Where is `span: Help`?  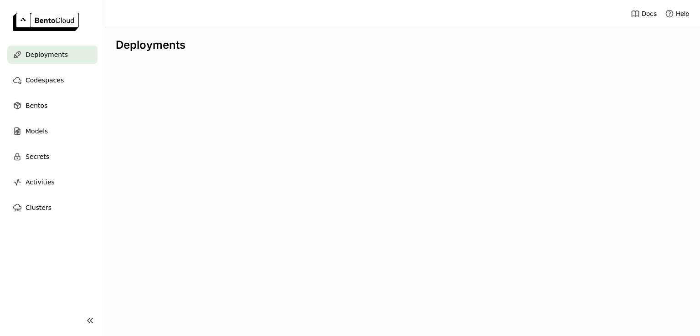 span: Help is located at coordinates (682, 14).